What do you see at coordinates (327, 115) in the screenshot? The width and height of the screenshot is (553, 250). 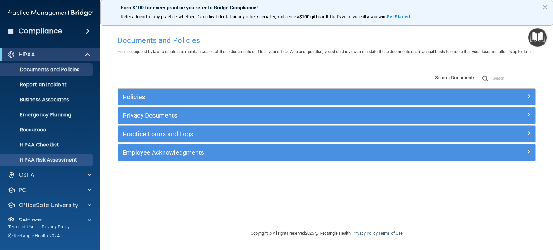 I see `a: Privacy Documents` at bounding box center [327, 115].